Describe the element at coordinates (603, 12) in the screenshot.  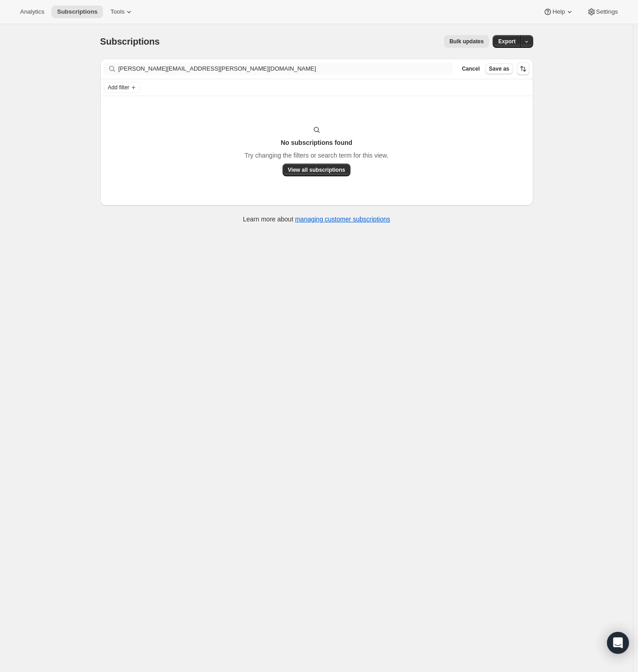
I see `button: Settings` at that location.